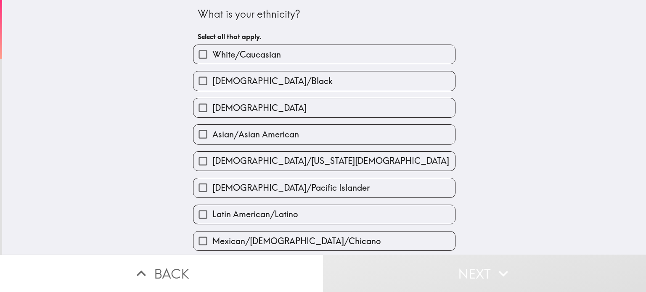  I want to click on span: White/Caucasian, so click(246, 55).